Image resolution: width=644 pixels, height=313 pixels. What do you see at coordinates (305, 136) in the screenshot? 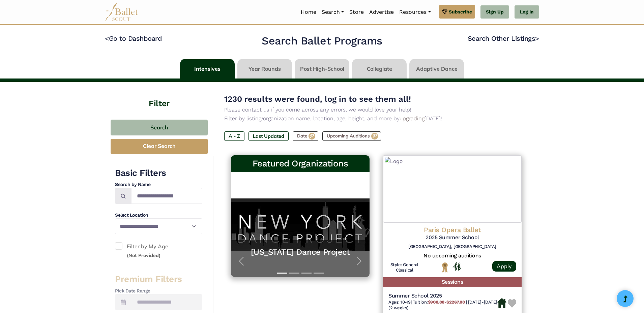
I see `label: Date` at bounding box center [305, 136].